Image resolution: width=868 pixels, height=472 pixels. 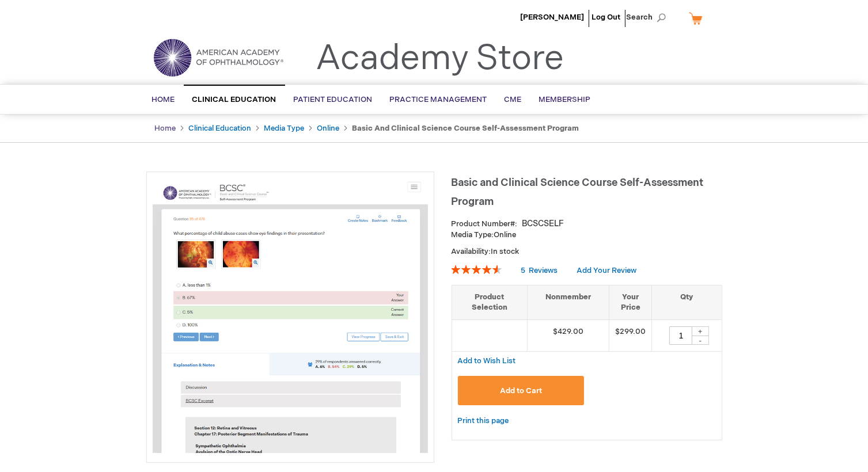 I want to click on span: Home, so click(x=163, y=99).